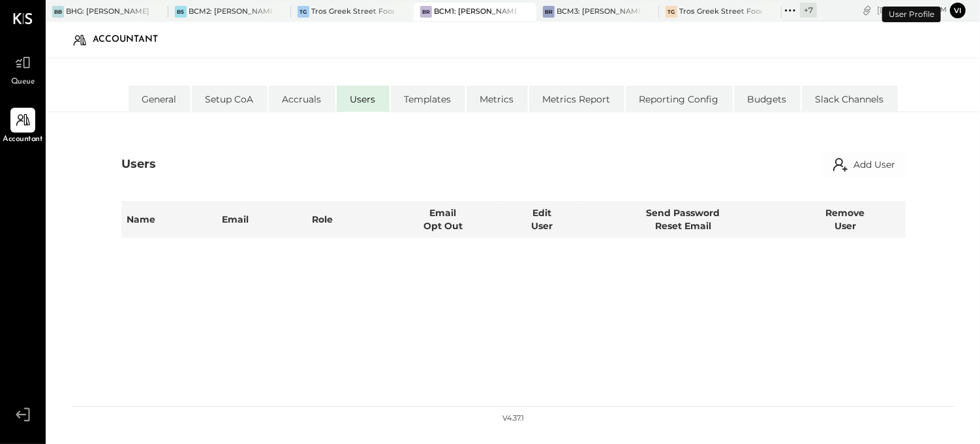 The image size is (980, 444). Describe the element at coordinates (131, 40) in the screenshot. I see `div: Accountant` at that location.